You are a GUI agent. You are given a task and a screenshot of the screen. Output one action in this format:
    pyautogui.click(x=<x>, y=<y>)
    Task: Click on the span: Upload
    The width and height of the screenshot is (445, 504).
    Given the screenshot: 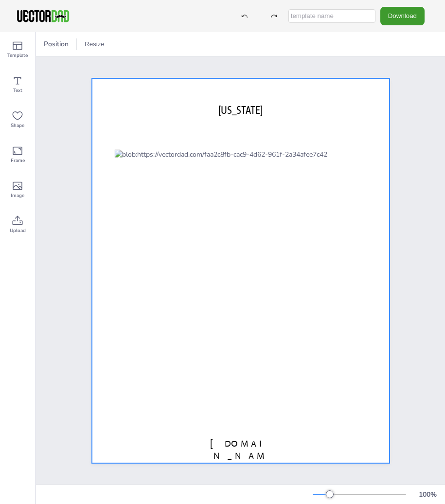 What is the action you would take?
    pyautogui.click(x=18, y=231)
    